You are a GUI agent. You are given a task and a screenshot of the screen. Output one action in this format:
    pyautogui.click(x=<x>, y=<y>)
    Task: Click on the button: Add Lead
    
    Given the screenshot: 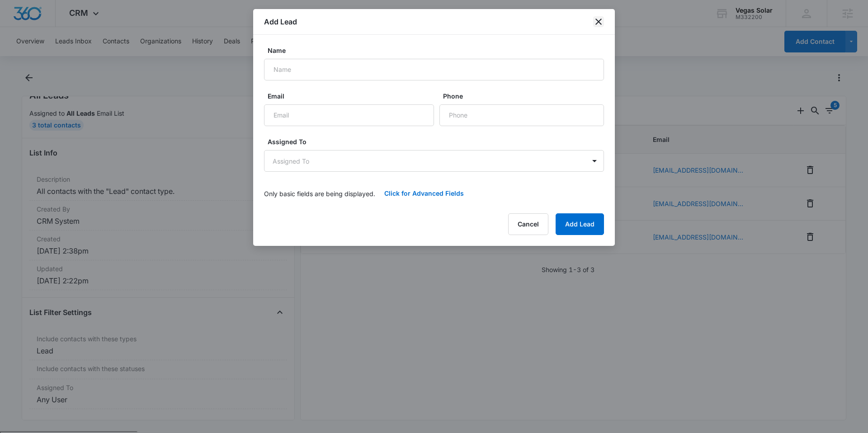 What is the action you would take?
    pyautogui.click(x=579, y=224)
    